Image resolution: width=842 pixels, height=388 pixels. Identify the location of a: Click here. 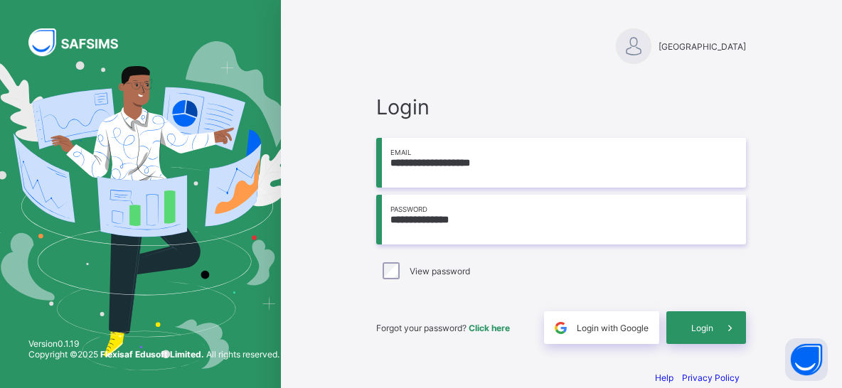
(490, 328).